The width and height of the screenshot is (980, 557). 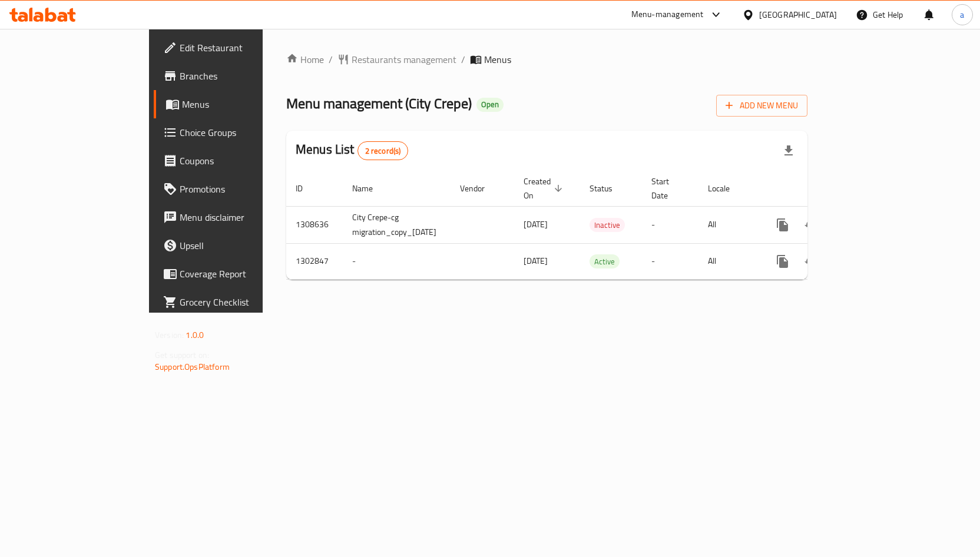 What do you see at coordinates (233, 76) in the screenshot?
I see `a: Branches` at bounding box center [233, 76].